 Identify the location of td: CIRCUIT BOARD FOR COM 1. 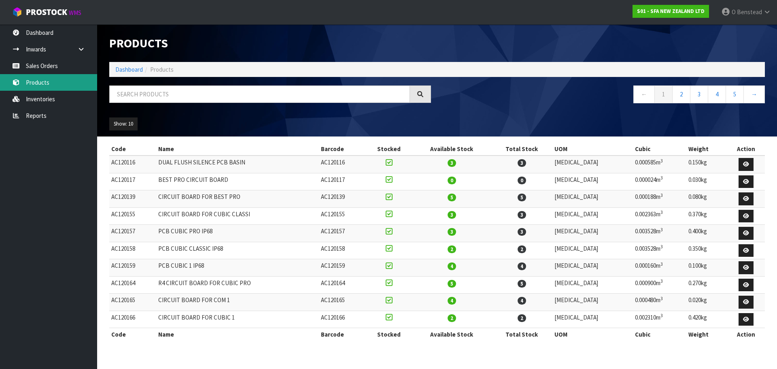
(238, 302).